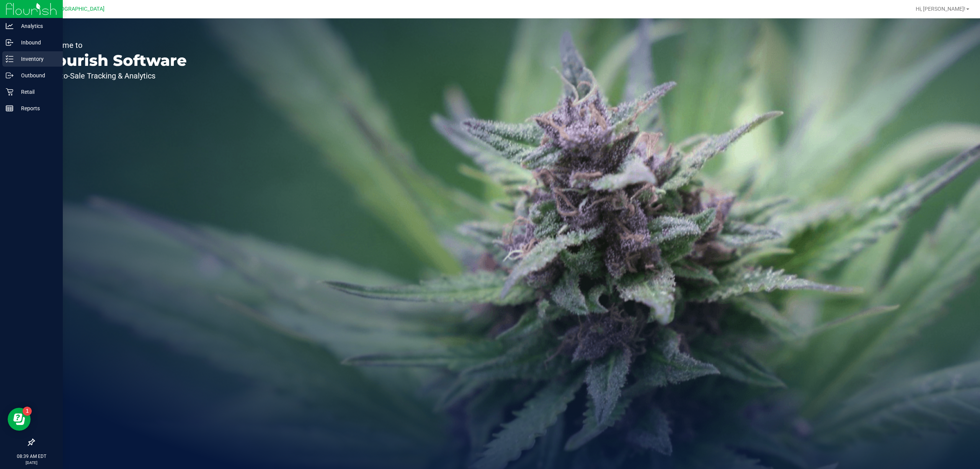 This screenshot has width=980, height=469. What do you see at coordinates (10, 59) in the screenshot?
I see `inline-svg: Inventory` at bounding box center [10, 59].